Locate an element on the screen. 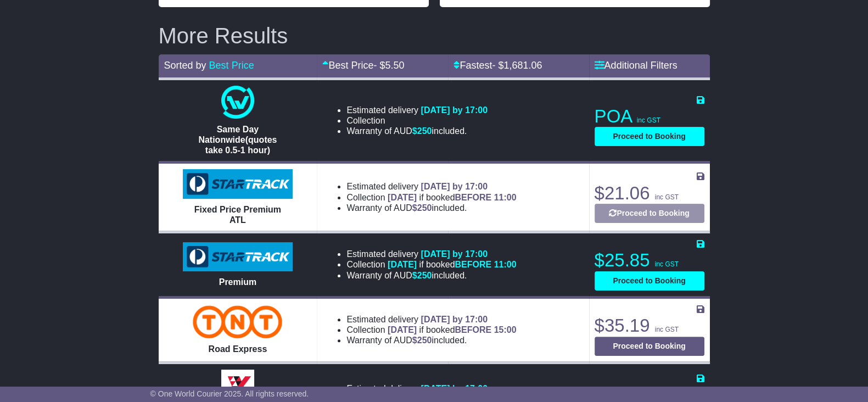 Image resolution: width=868 pixels, height=402 pixels. a: Best Price- $5.50 is located at coordinates (363, 65).